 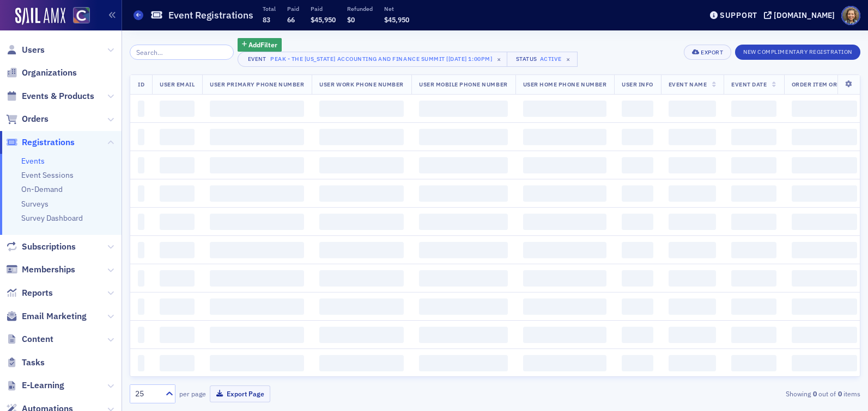 What do you see at coordinates (40, 16) in the screenshot?
I see `img: SailAMX` at bounding box center [40, 16].